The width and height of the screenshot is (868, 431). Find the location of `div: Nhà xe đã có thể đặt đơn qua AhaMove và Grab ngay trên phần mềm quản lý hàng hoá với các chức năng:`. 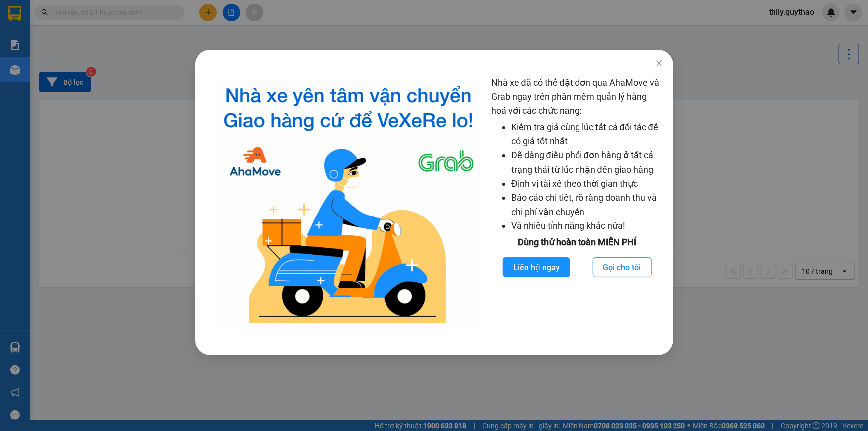

div: Nhà xe đã có thể đặt đơn qua AhaMove và Grab ngay trên phần mềm quản lý hàng hoá với các chức năng: is located at coordinates (577, 203).